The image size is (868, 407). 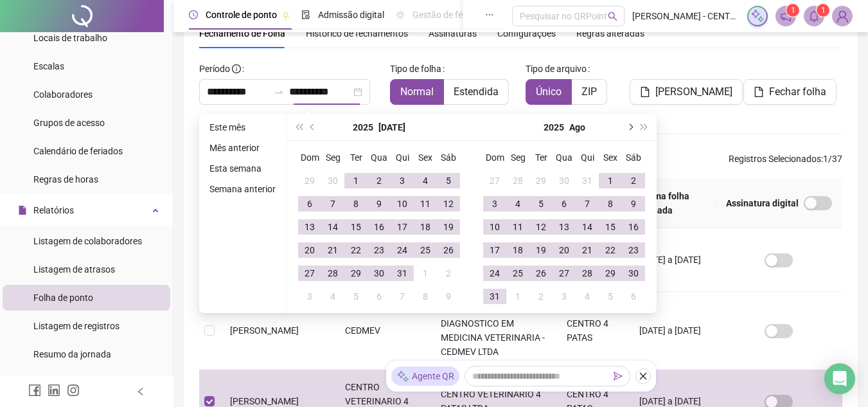 What do you see at coordinates (403, 376) in the screenshot?
I see `img: sparkle-icon.fc2bf0ac1784a2077858766a79e2daf3.svg` at bounding box center [403, 376].